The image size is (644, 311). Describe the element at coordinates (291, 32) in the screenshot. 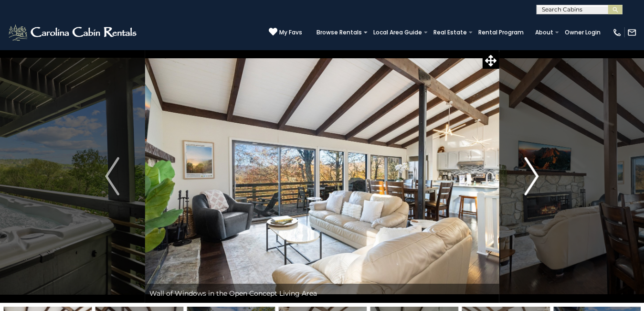

I see `span: My Favs` at that location.